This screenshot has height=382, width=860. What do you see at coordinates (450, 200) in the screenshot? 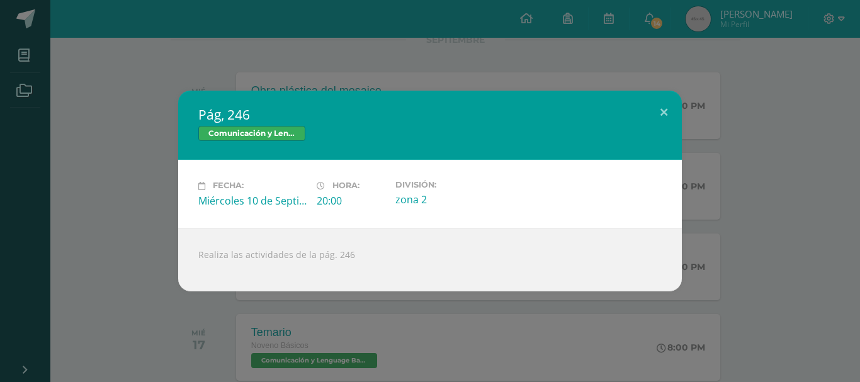
I see `div: zona 2` at bounding box center [450, 200].